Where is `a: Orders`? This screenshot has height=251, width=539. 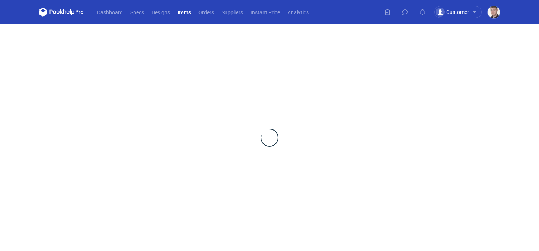 a: Orders is located at coordinates (206, 12).